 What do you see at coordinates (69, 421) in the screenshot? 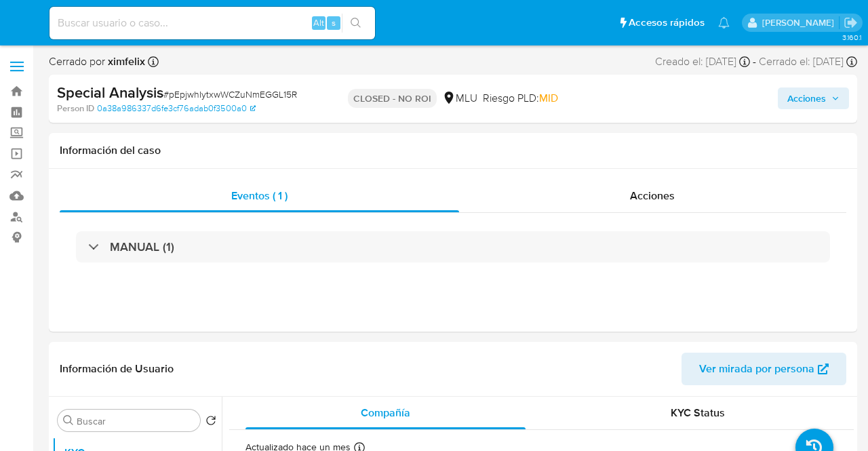
I see `button: Buscar` at bounding box center [69, 421].